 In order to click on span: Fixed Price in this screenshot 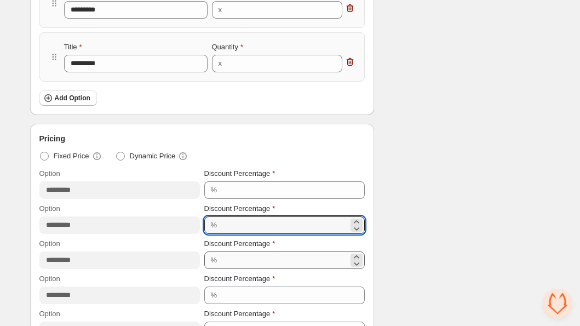, I will do `click(71, 156)`.